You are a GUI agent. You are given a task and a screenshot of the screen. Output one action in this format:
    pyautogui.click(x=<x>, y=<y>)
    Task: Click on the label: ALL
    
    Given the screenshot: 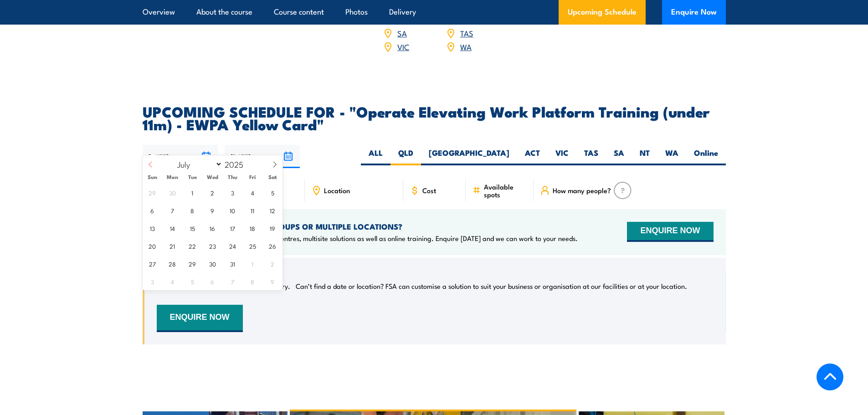 What is the action you would take?
    pyautogui.click(x=376, y=156)
    